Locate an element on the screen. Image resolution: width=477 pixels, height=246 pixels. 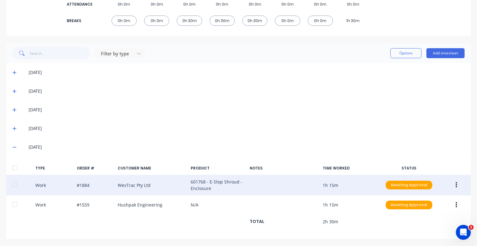
div: NOTES is located at coordinates (284, 168).